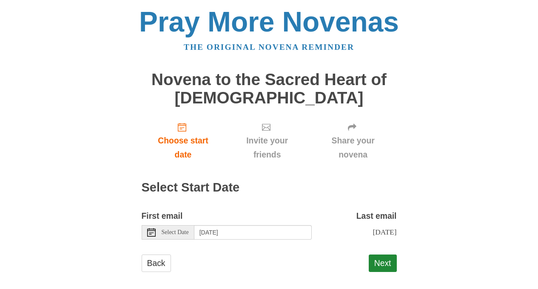 The height and width of the screenshot is (289, 538). I want to click on span: Invite your friends, so click(267, 148).